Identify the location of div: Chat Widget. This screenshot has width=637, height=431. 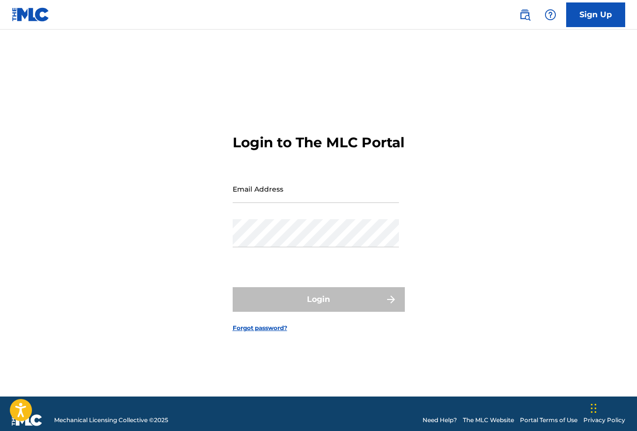
(613, 407).